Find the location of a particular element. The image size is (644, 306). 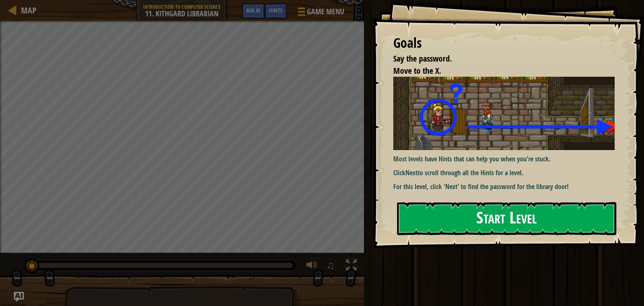

img: Kithgard librarian is located at coordinates (507, 113).